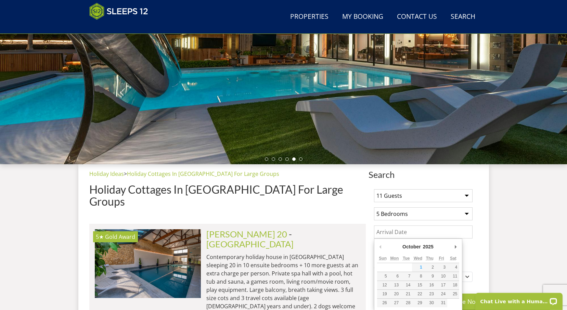 The image size is (567, 310). What do you see at coordinates (453, 267) in the screenshot?
I see `button: 4` at bounding box center [453, 267].